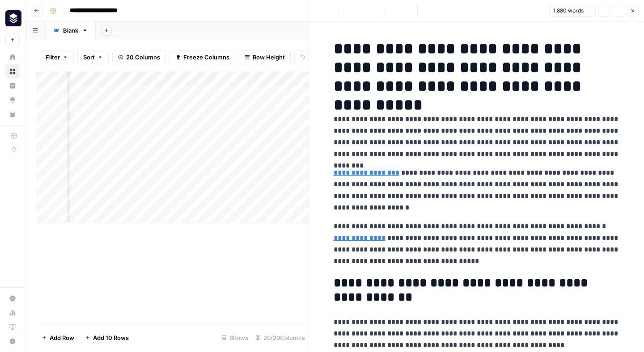 The height and width of the screenshot is (352, 644). I want to click on button: Undo, so click(311, 57).